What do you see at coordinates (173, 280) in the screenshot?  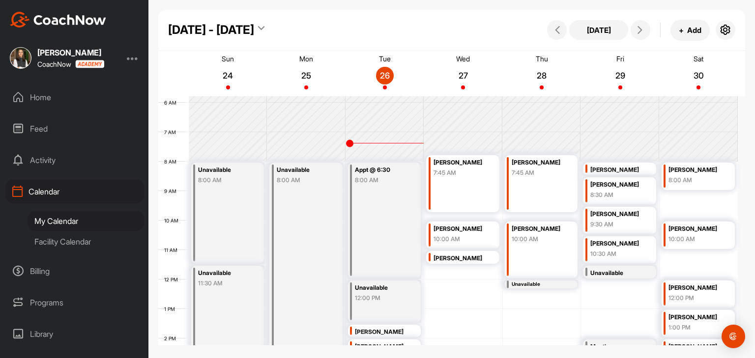 I see `div: 12 PM` at bounding box center [173, 280].